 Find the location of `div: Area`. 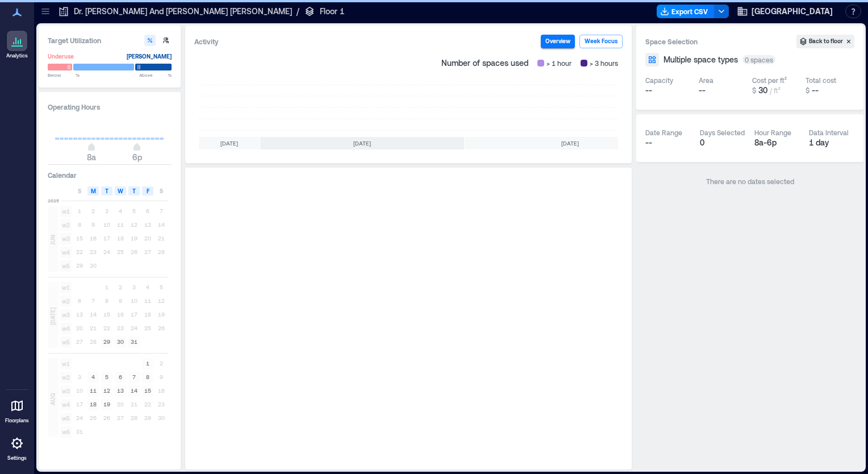

div: Area is located at coordinates (706, 80).